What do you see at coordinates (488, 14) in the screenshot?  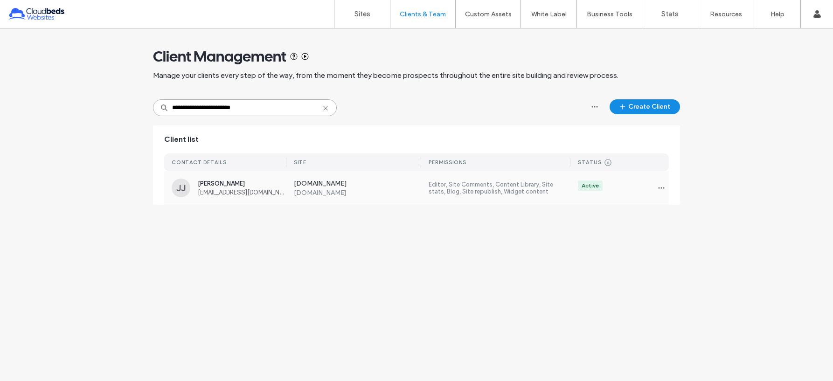 I see `label: Custom Assets` at bounding box center [488, 14].